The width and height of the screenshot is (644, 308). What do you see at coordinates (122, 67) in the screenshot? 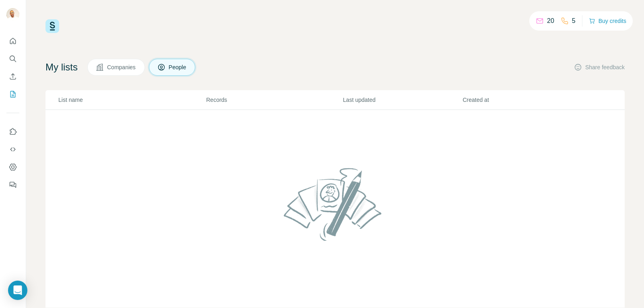
I see `span: Companies` at bounding box center [122, 67].